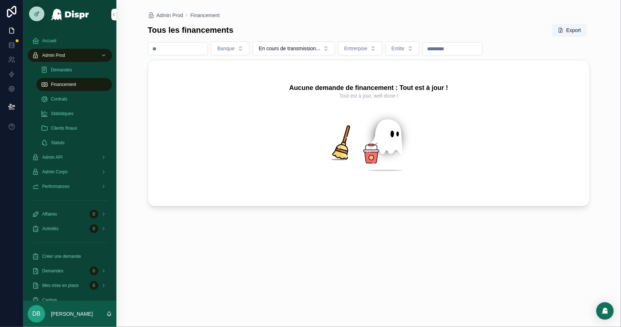 This screenshot has width=621, height=327. What do you see at coordinates (56, 186) in the screenshot?
I see `span: Performances` at bounding box center [56, 186].